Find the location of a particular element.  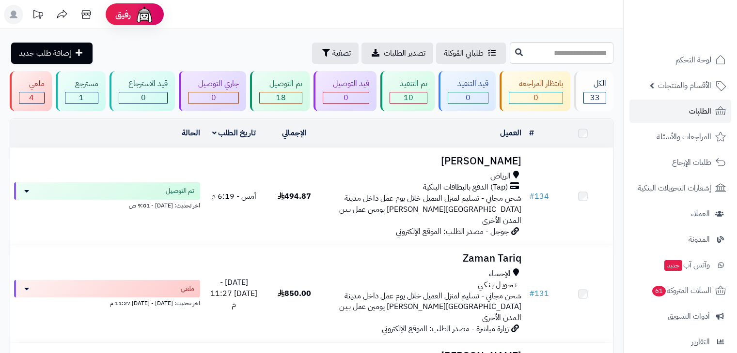

span: لوحة التحكم is located at coordinates (693, 60).